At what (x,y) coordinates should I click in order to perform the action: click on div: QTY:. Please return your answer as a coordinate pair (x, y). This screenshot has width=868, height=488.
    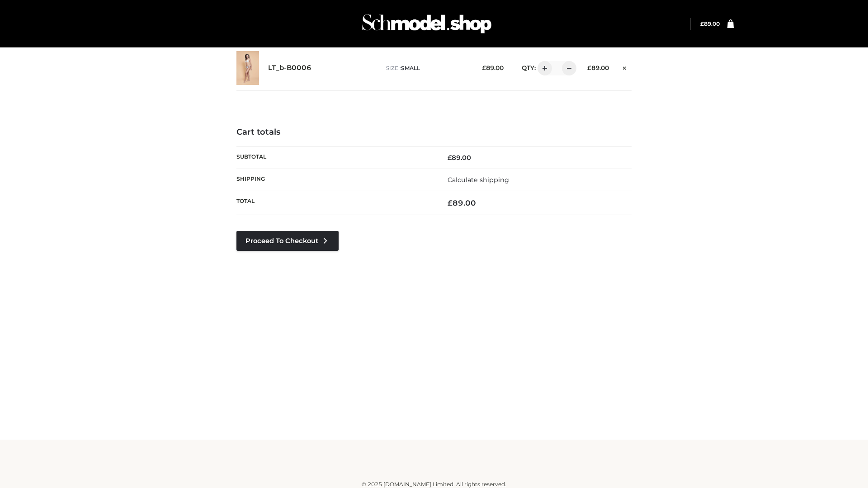
    Looking at the image, I should click on (542, 69).